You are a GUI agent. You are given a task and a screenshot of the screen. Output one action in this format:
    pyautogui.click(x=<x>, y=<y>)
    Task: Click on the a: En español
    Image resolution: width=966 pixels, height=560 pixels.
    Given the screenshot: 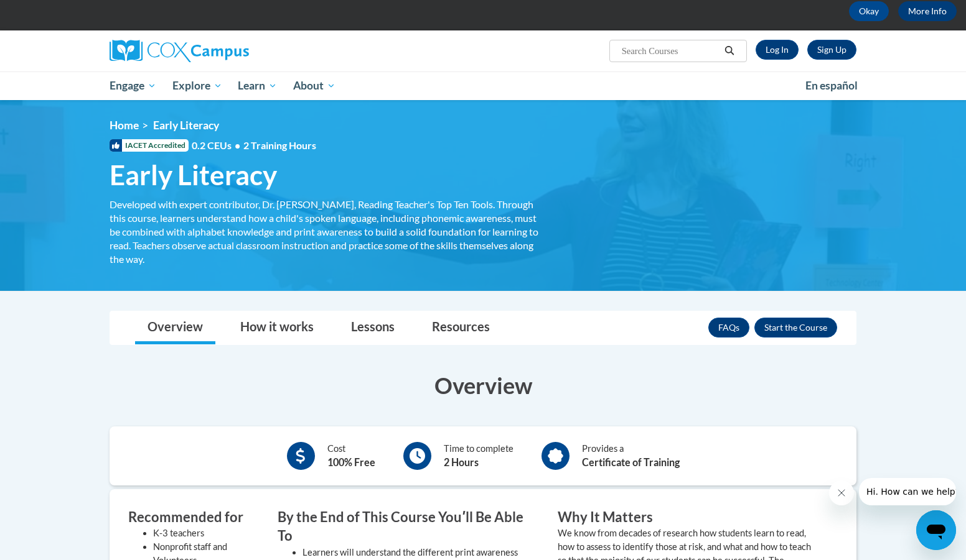 What is the action you would take?
    pyautogui.click(x=831, y=85)
    